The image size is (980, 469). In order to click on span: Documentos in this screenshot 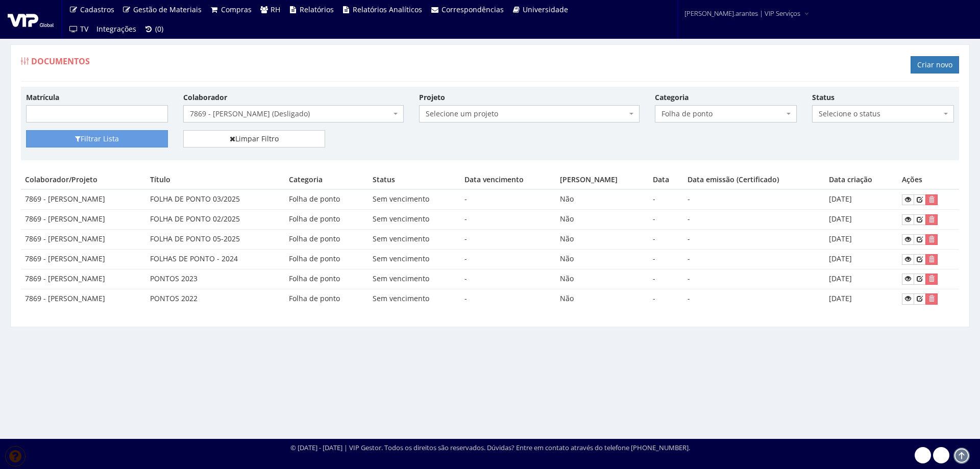, I will do `click(60, 61)`.